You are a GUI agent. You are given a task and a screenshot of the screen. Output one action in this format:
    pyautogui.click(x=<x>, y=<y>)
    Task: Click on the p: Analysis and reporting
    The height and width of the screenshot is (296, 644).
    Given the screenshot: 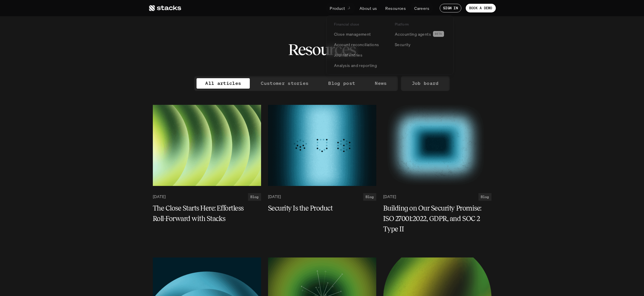 What is the action you would take?
    pyautogui.click(x=355, y=65)
    